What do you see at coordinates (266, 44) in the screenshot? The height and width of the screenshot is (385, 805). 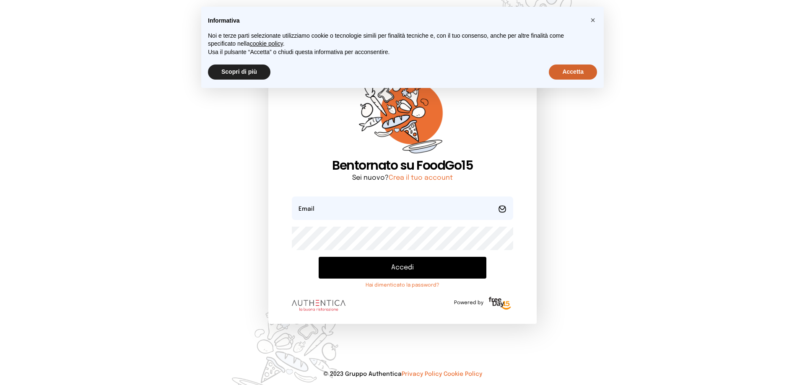 I see `a: cookie policy` at bounding box center [266, 44].